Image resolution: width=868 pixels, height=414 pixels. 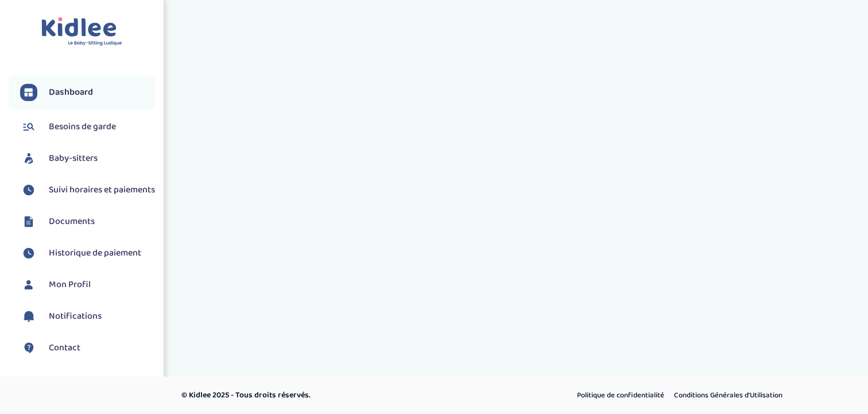 What do you see at coordinates (88, 221) in the screenshot?
I see `a: Documents` at bounding box center [88, 221].